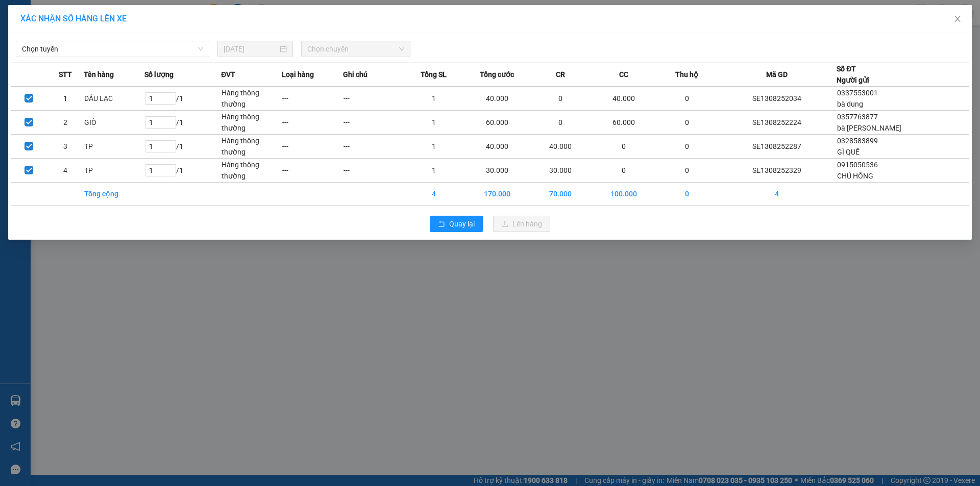  I want to click on span: XÁC NHẬN SỐ HÀNG LÊN XE, so click(74, 18).